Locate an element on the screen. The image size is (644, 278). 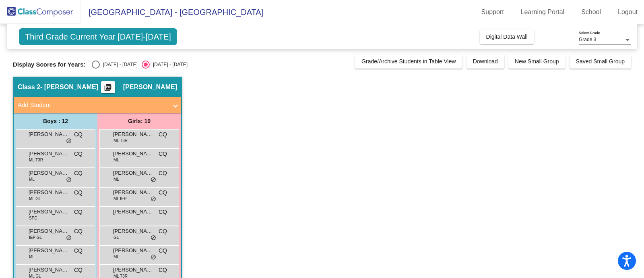
span: IEP GL is located at coordinates (36, 237).